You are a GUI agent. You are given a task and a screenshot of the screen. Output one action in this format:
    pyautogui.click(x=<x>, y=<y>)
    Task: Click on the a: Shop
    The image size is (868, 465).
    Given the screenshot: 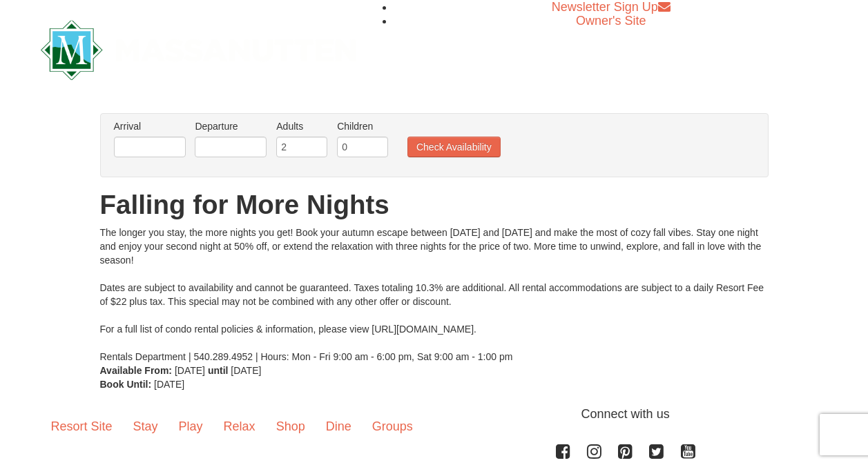 What is the action you would take?
    pyautogui.click(x=291, y=427)
    